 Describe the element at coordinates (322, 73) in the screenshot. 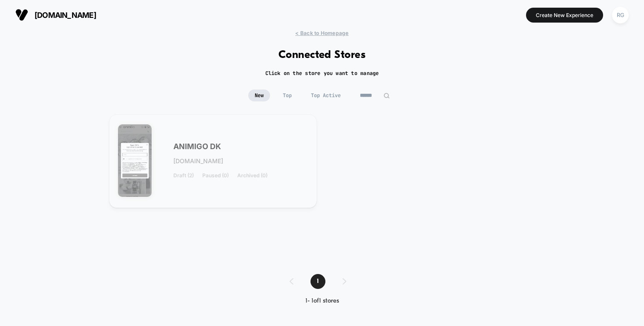

I see `h2: Click on the store you want to manage` at that location.